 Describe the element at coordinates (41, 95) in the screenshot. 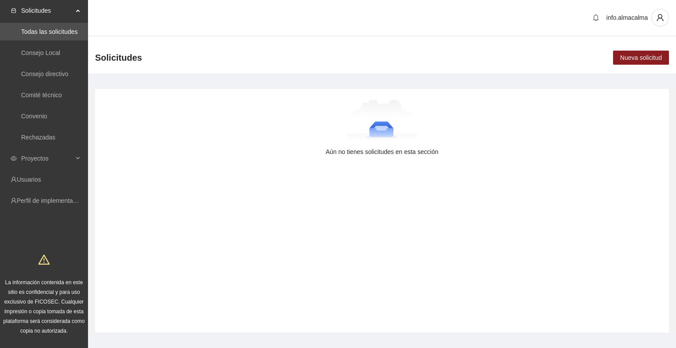

I see `a: Comité técnico` at that location.